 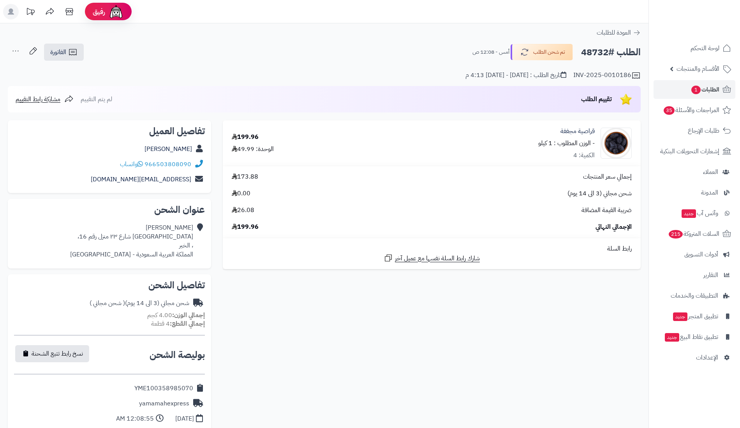 What do you see at coordinates (613, 227) in the screenshot?
I see `span: الإجمالي النهائي` at bounding box center [613, 227].